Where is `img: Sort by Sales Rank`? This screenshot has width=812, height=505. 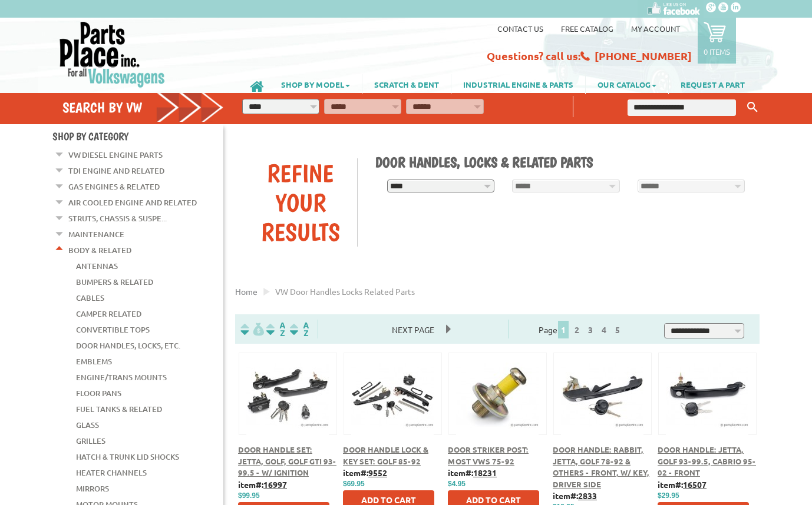 img: Sort by Sales Rank is located at coordinates (300, 329).